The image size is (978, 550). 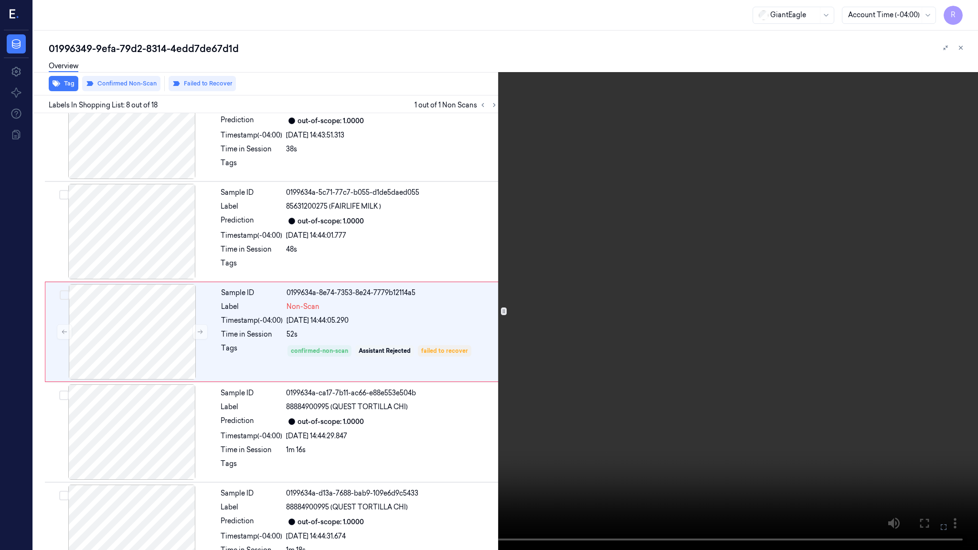 What do you see at coordinates (953, 15) in the screenshot?
I see `button: R` at bounding box center [953, 15].